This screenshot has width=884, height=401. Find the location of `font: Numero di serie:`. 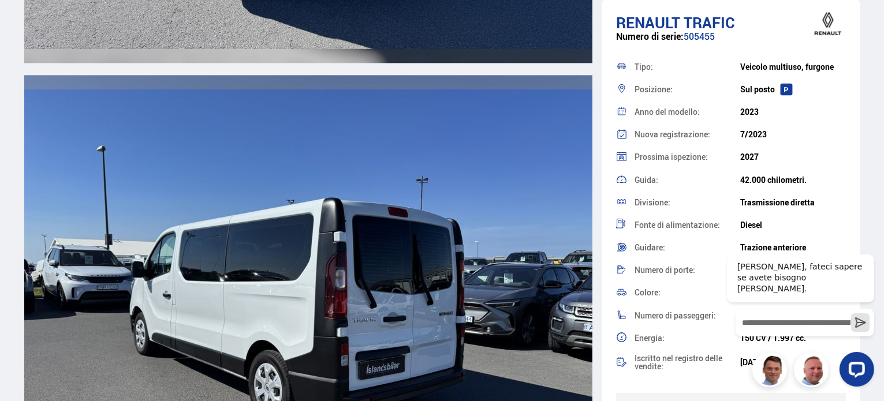

font: Numero di serie: is located at coordinates (650, 36).